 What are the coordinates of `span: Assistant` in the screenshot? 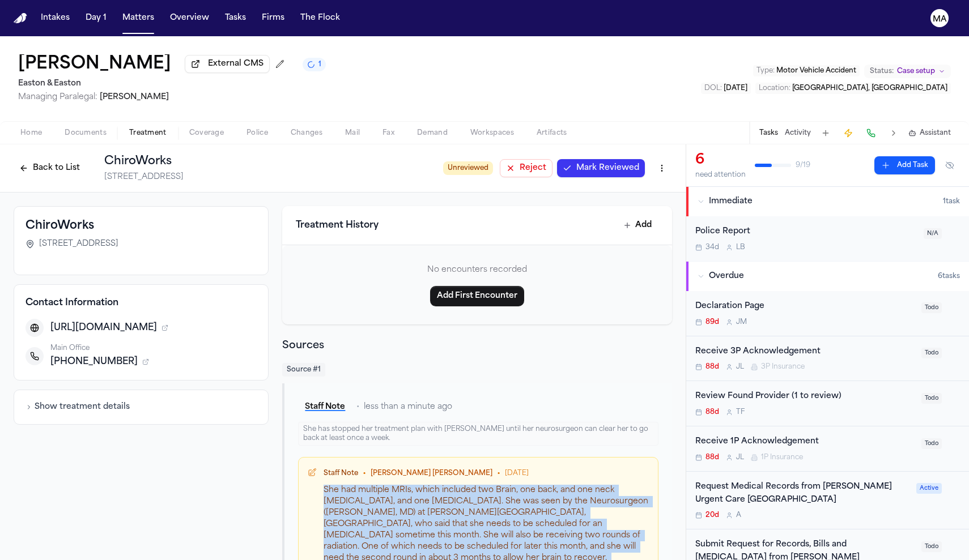 It's located at (935, 133).